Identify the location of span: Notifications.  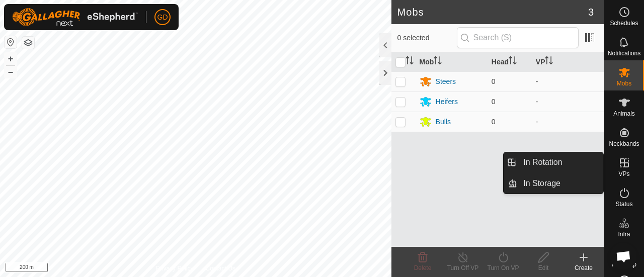
(624, 53).